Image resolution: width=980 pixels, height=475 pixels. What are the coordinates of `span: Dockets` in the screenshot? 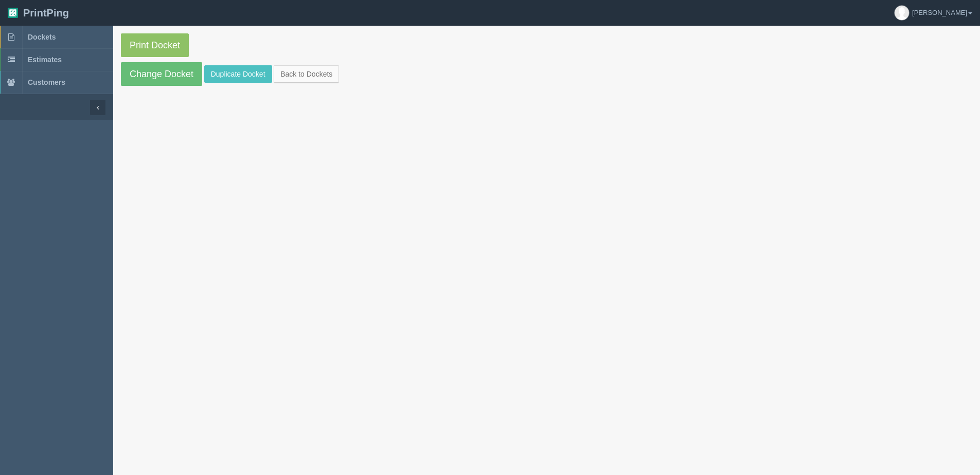 It's located at (42, 37).